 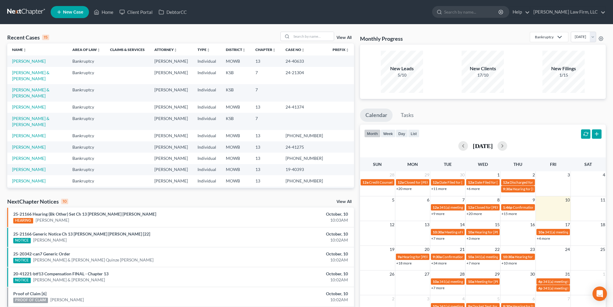 What do you see at coordinates (294, 220) in the screenshot?
I see `div: 10:03AM` at bounding box center [294, 220].